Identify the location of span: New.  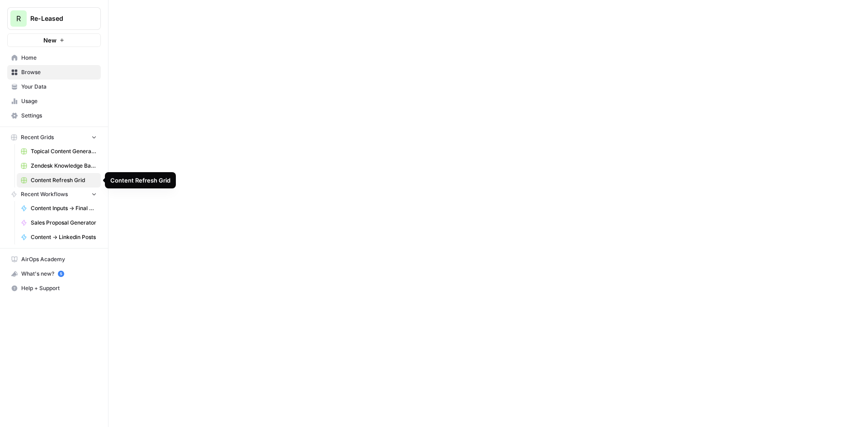
(50, 40).